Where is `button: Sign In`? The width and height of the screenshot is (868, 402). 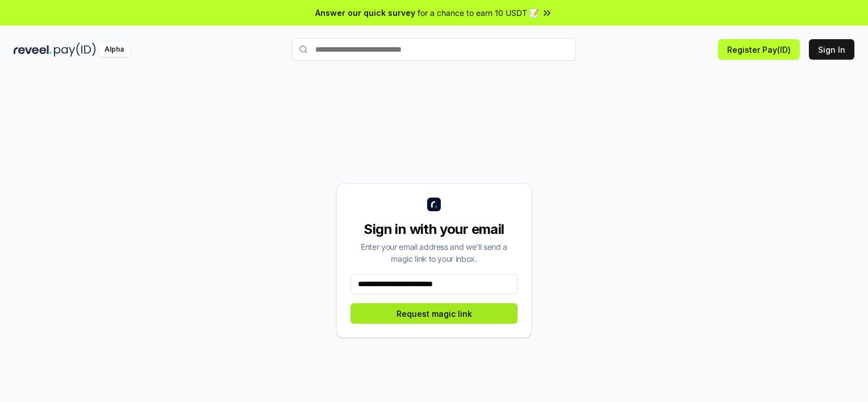
button: Sign In is located at coordinates (832, 49).